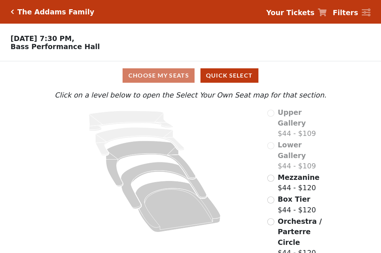  What do you see at coordinates (12, 12) in the screenshot?
I see `a: Click here to go back to filters` at bounding box center [12, 12].